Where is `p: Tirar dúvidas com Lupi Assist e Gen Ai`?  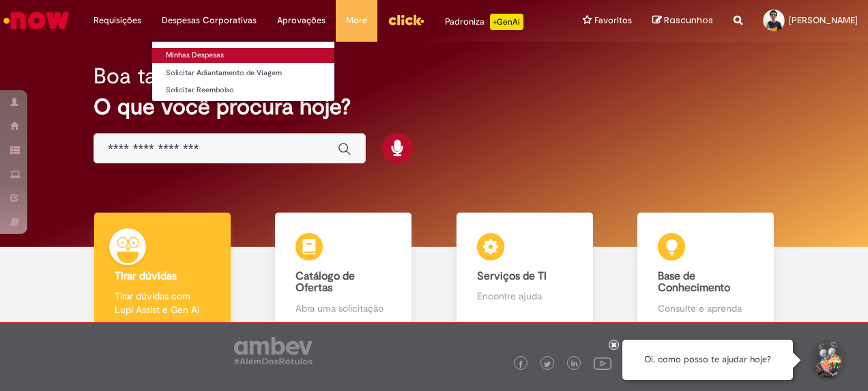 p: Tirar dúvidas com Lupi Assist e Gen Ai is located at coordinates (162, 303).